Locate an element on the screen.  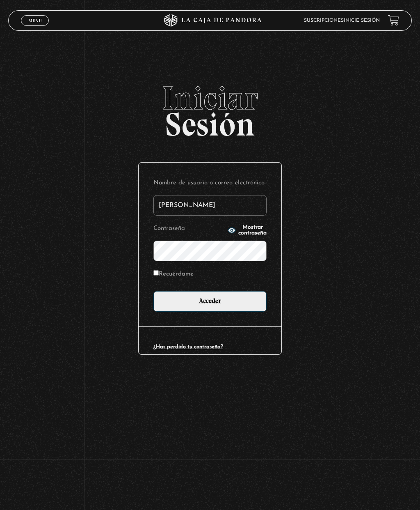
a: Suscripciones is located at coordinates (324, 21).